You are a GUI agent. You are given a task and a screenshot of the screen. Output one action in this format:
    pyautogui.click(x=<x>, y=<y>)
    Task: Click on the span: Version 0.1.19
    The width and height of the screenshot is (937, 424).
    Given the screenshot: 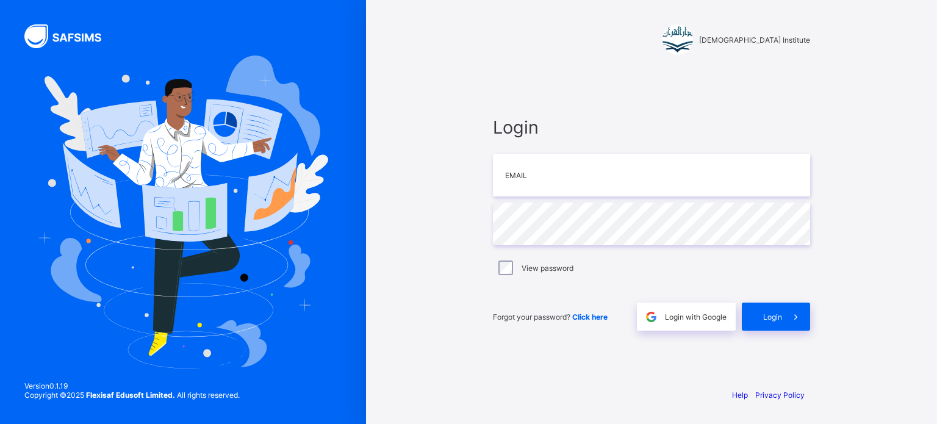 What is the action you would take?
    pyautogui.click(x=132, y=385)
    